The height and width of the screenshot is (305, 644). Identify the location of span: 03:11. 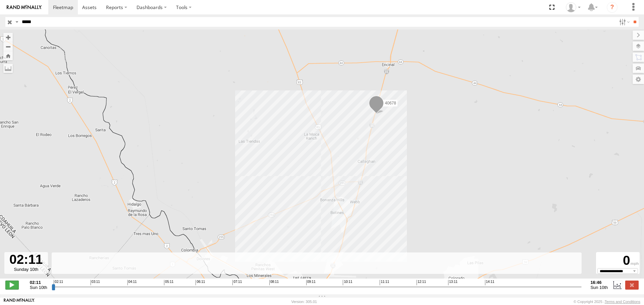
(95, 283).